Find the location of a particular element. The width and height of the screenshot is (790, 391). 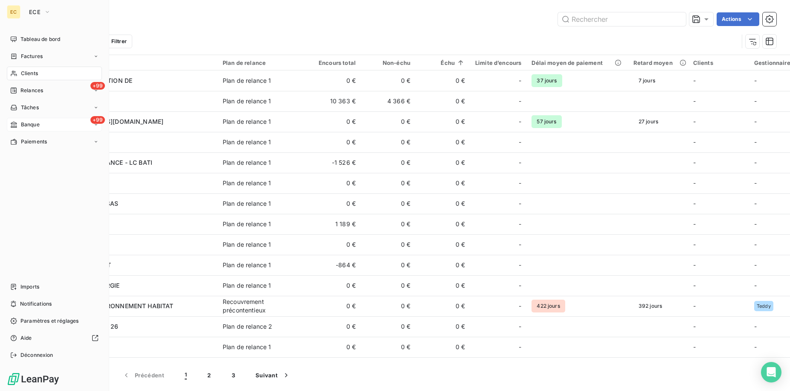

span: Déconnexion is located at coordinates (37, 355).